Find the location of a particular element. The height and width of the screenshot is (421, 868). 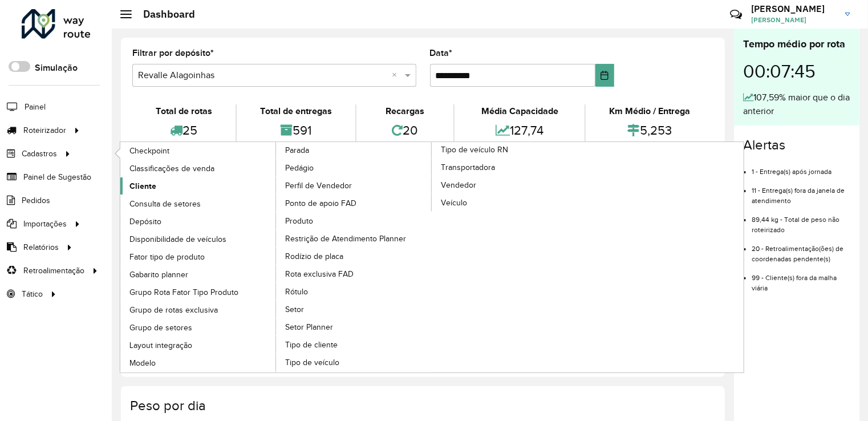

span: Roteirizador is located at coordinates (45, 130).